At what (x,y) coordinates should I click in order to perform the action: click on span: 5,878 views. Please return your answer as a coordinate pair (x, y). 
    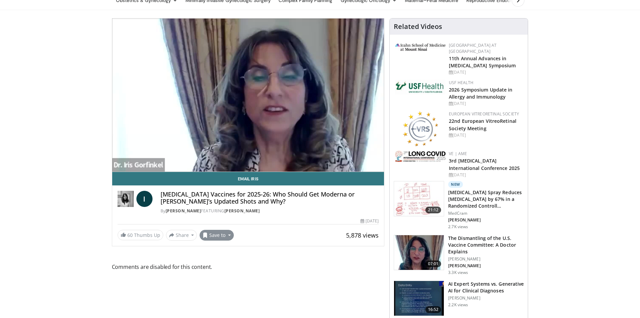
    Looking at the image, I should click on (362, 235).